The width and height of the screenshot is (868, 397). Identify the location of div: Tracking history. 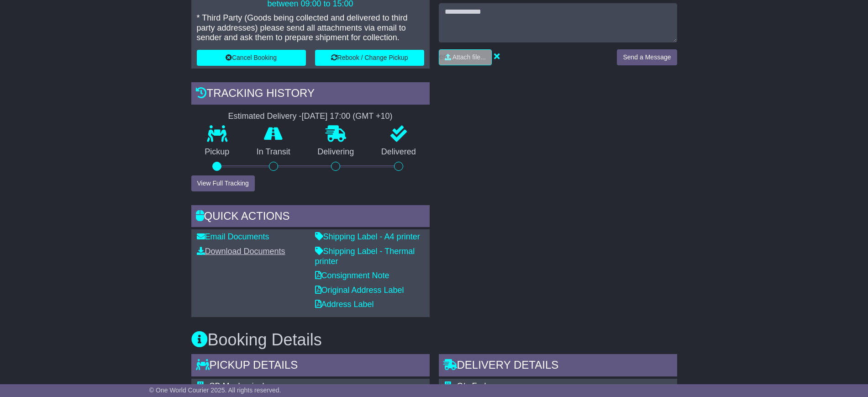
(311, 94).